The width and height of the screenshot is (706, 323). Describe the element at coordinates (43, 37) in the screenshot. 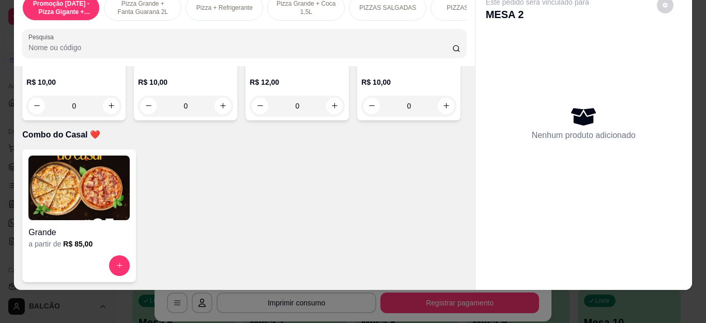

I see `label: Pesquisa` at that location.